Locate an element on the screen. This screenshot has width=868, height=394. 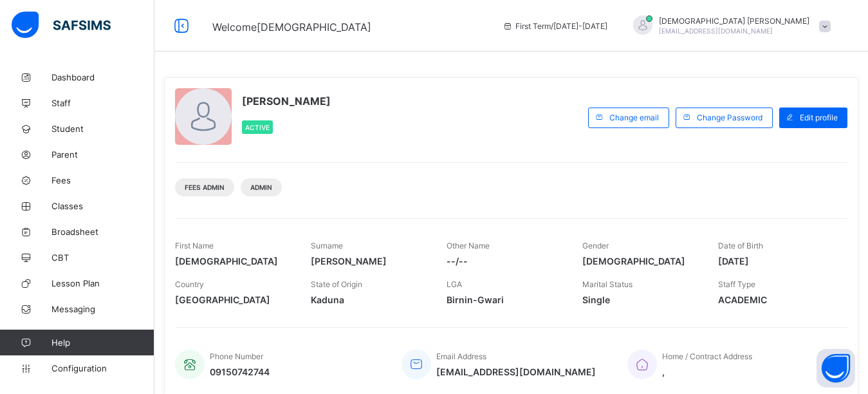
span: Gender is located at coordinates (596, 245).